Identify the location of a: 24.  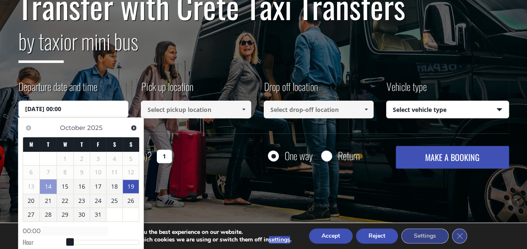
(98, 201).